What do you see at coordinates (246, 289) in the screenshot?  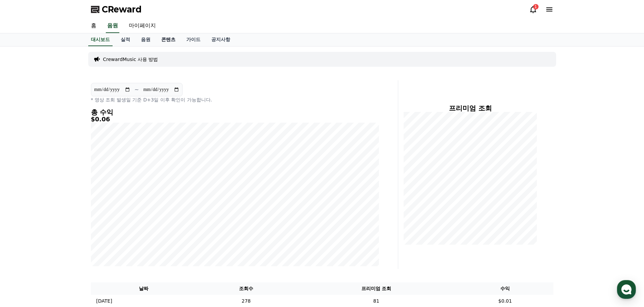 I see `th: 조회수` at bounding box center [246, 289].